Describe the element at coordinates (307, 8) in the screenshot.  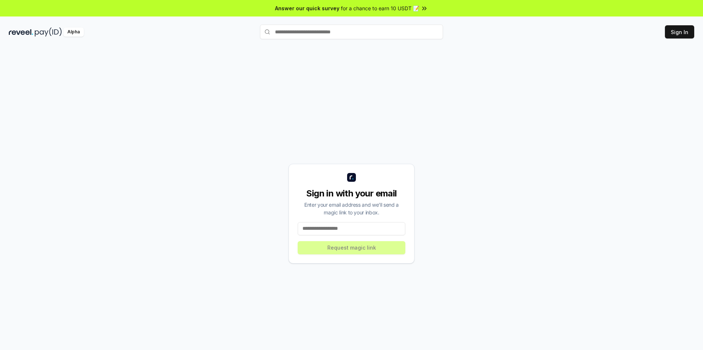
I see `span: Answer our quick survey` at that location.